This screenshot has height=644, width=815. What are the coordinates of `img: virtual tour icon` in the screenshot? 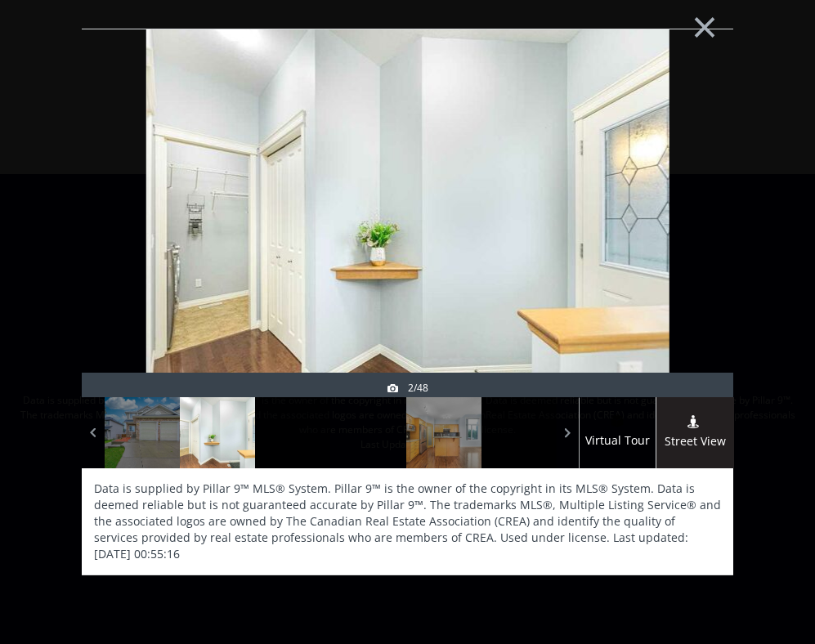 It's located at (618, 421).